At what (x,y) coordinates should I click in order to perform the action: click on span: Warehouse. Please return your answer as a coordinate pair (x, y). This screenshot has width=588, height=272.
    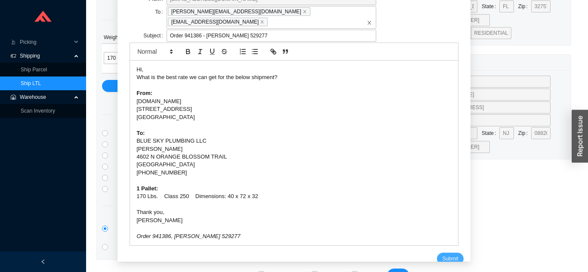
    Looking at the image, I should click on (46, 97).